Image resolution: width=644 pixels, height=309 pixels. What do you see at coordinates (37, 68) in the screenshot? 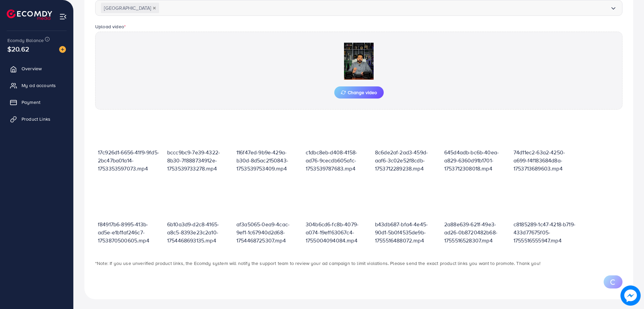
I see `a: Overview` at bounding box center [37, 68].